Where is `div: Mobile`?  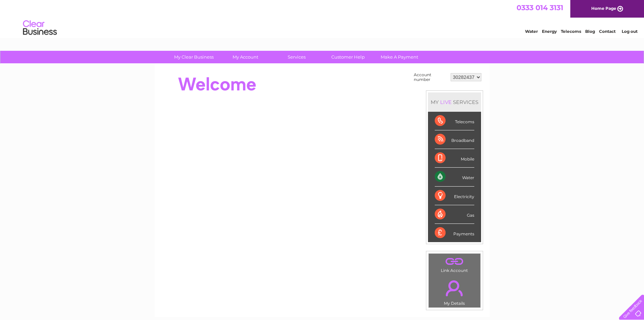 div: Mobile is located at coordinates (454, 158).